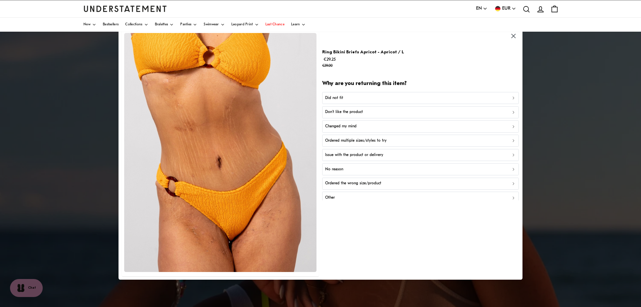 Image resolution: width=641 pixels, height=307 pixels. Describe the element at coordinates (334, 169) in the screenshot. I see `p: No reason` at that location.